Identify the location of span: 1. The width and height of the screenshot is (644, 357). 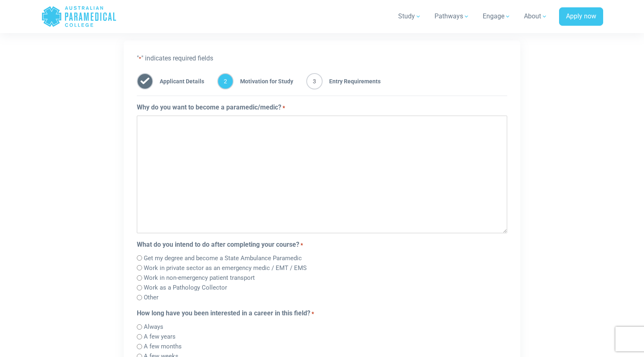
(145, 81).